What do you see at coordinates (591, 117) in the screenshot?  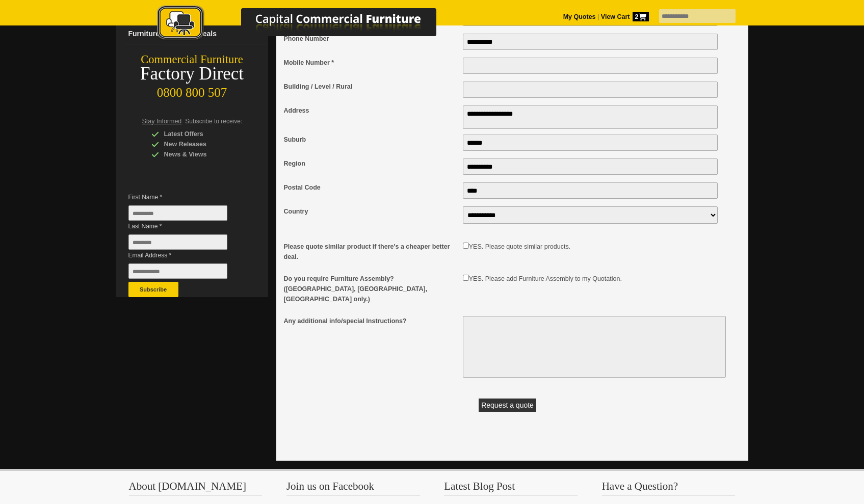 I see `textarea: Address` at bounding box center [591, 117].